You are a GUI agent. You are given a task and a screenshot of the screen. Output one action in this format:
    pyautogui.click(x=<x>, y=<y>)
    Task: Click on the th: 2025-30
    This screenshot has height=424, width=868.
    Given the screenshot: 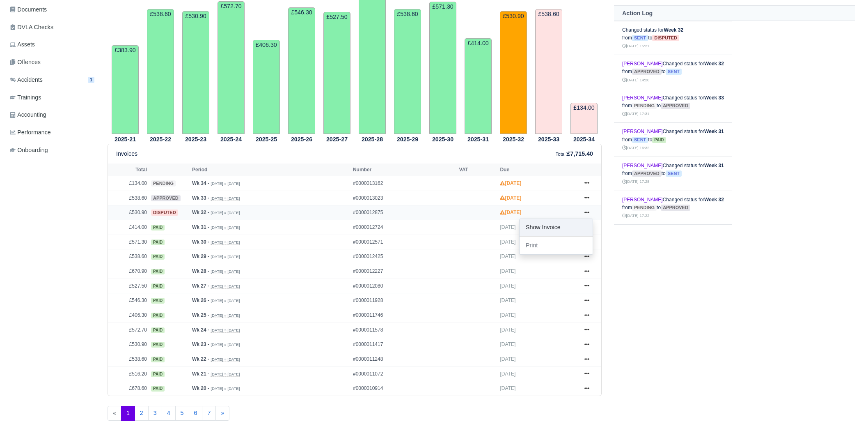 What is the action you would take?
    pyautogui.click(x=443, y=139)
    